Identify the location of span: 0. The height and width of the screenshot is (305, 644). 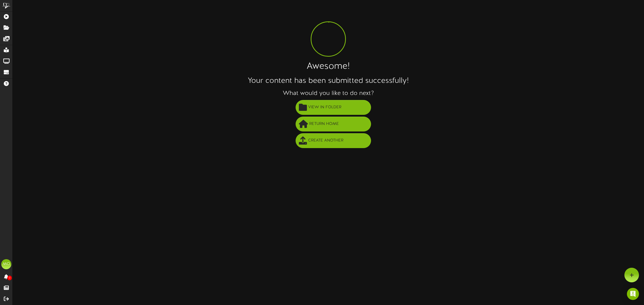
(10, 277).